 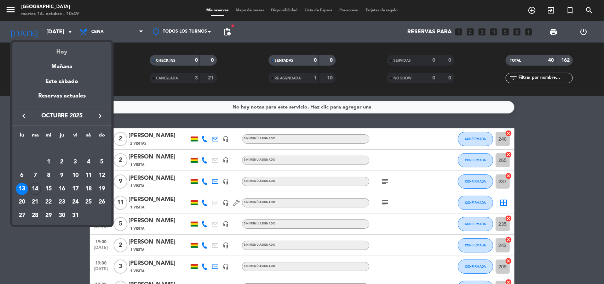 I want to click on button: keyboard_arrow_left, so click(x=24, y=116).